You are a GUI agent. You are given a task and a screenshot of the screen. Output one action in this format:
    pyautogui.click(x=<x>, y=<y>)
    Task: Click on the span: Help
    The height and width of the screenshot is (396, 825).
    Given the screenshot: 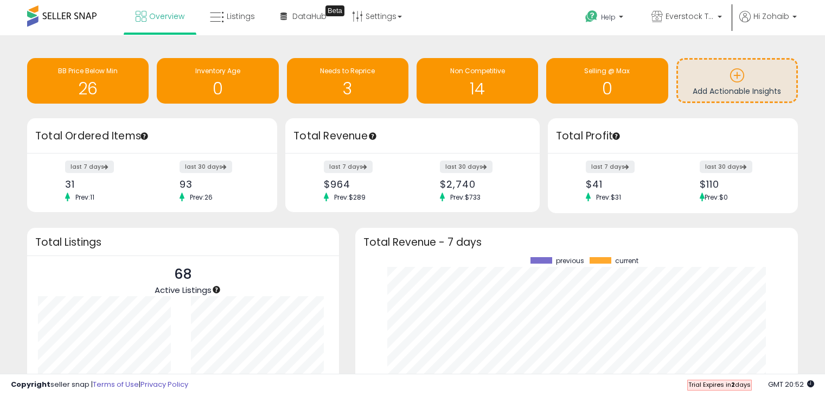 What is the action you would take?
    pyautogui.click(x=608, y=17)
    